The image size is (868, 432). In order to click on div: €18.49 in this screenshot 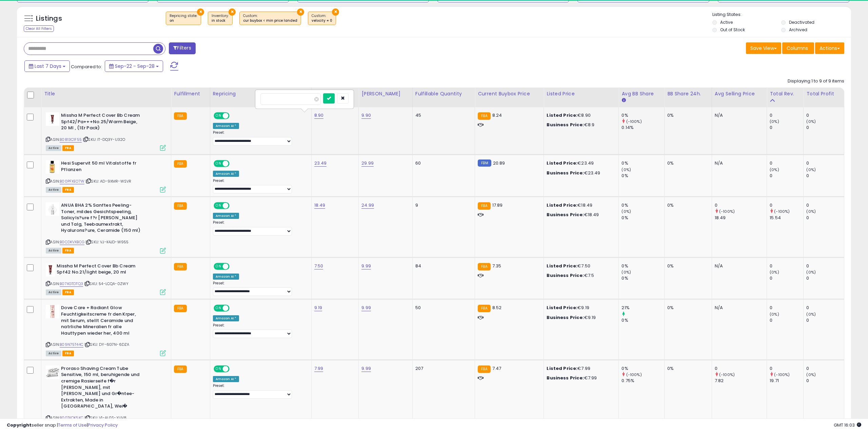, I will do `click(580, 205)`.